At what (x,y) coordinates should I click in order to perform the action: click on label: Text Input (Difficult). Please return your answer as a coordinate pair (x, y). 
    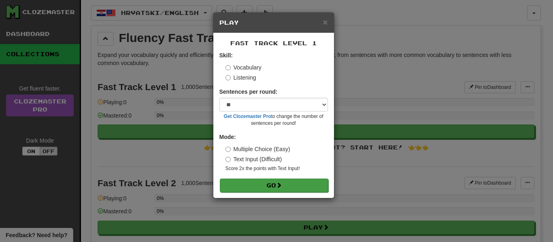
    Looking at the image, I should click on (254, 159).